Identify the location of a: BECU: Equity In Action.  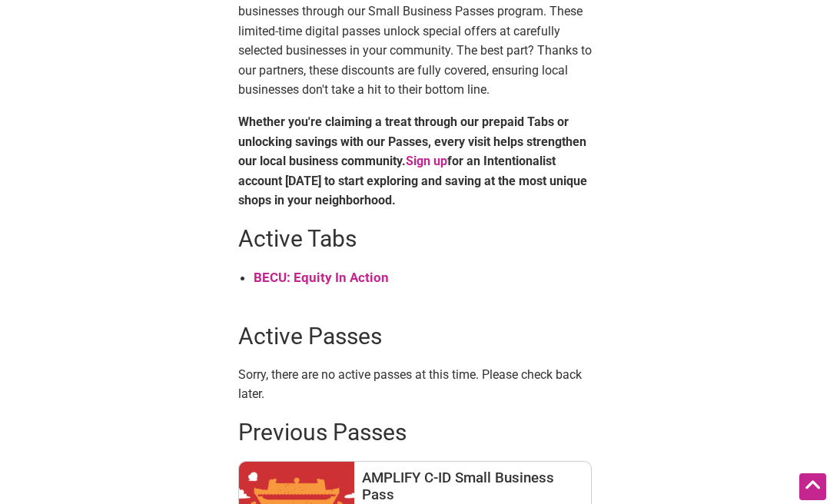
(321, 277).